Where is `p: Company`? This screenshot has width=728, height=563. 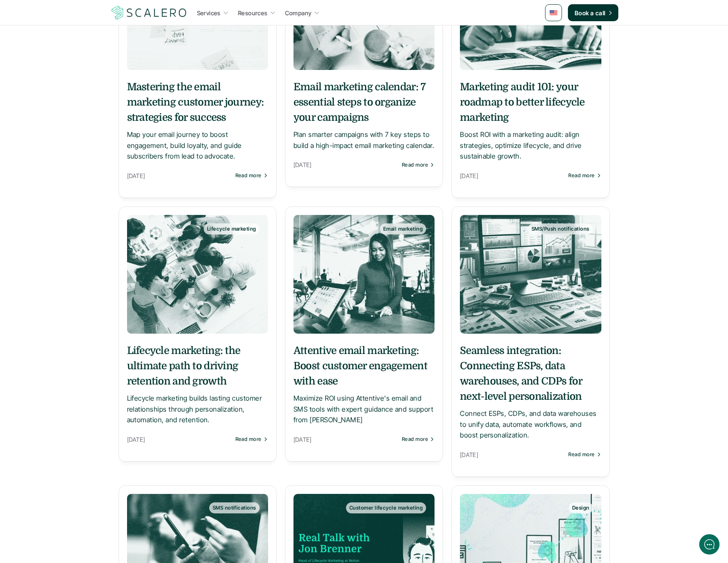
p: Company is located at coordinates (298, 13).